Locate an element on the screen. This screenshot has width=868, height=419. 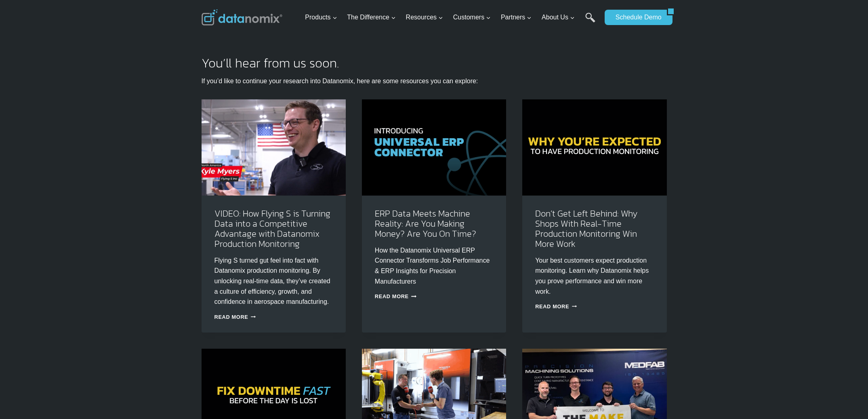
img: Don’t Get Left Behind: Why Shops With Real-Time Production Monitoring Win More Work is located at coordinates (594, 148).